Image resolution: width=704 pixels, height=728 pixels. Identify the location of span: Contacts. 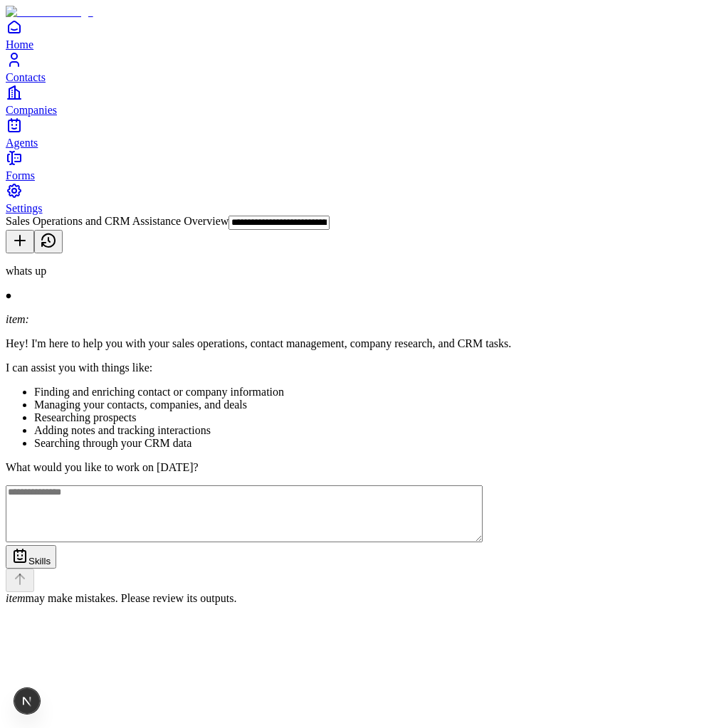
(26, 77).